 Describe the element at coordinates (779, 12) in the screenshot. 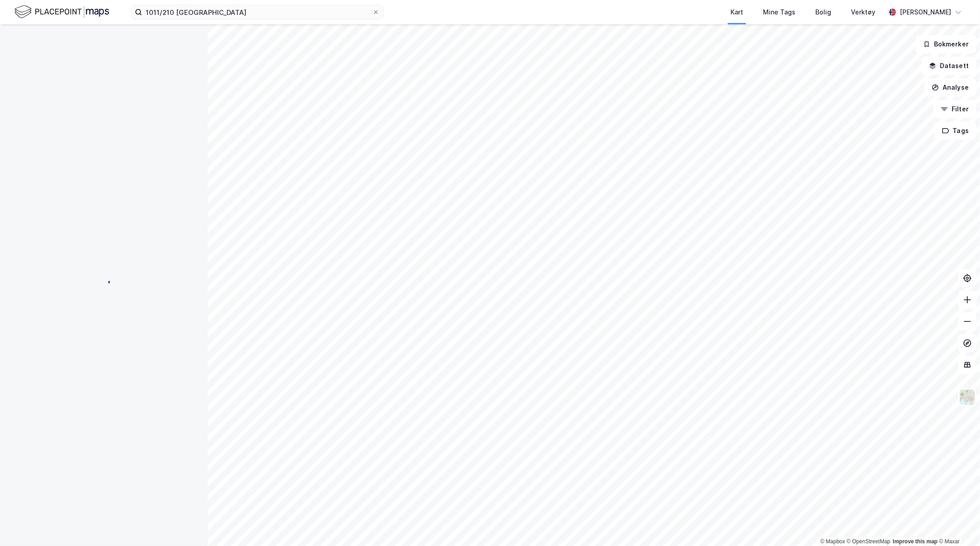

I see `div: Mine Tags` at that location.